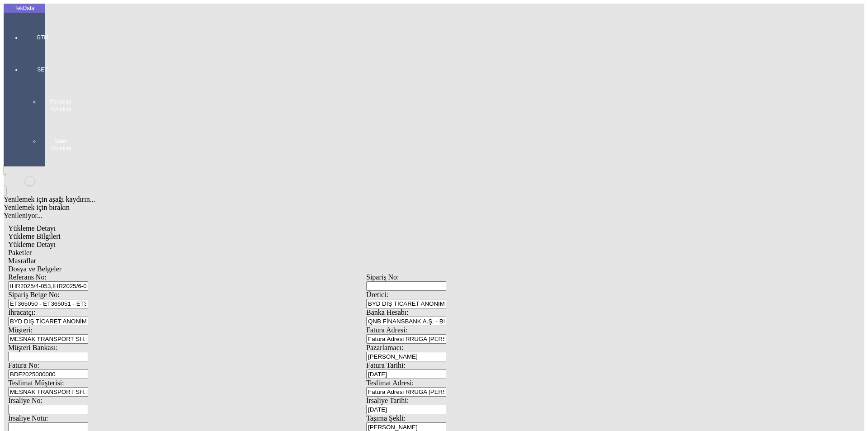  What do you see at coordinates (383, 277) in the screenshot?
I see `span: Sipariş No:` at bounding box center [383, 277].